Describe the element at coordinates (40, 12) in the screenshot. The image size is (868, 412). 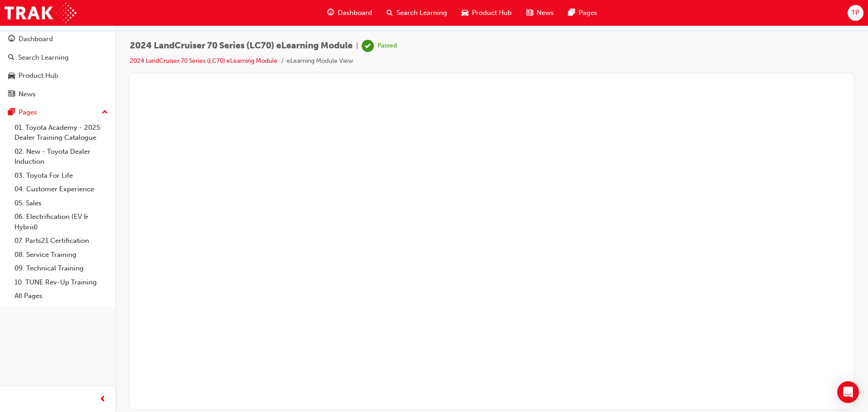
I see `img: Trak` at that location.